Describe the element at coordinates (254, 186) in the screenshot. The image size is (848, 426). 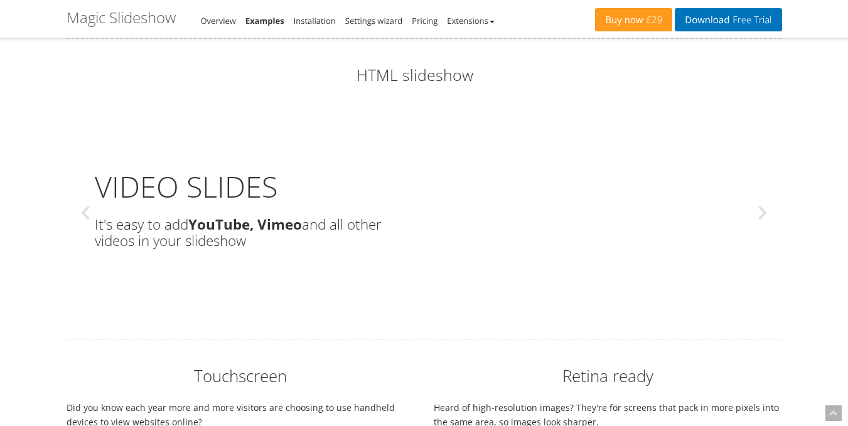
I see `b: Video slides` at that location.